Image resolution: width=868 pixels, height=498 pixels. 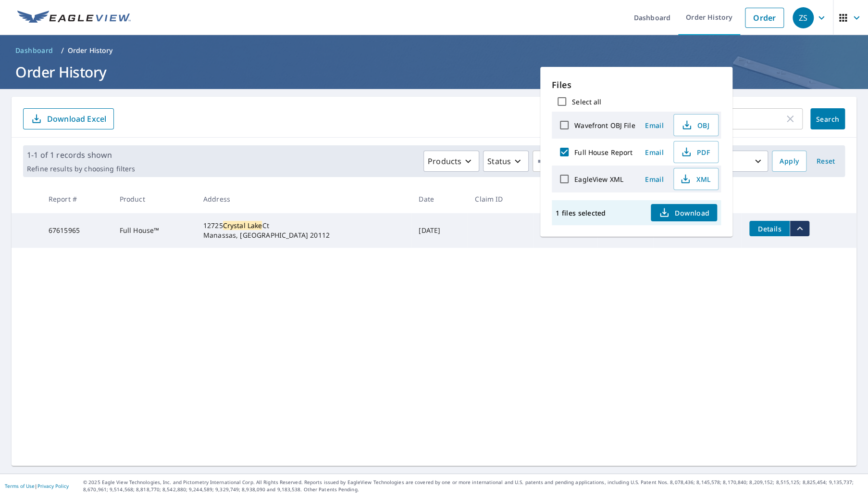 I want to click on span: PDF, so click(x=695, y=152).